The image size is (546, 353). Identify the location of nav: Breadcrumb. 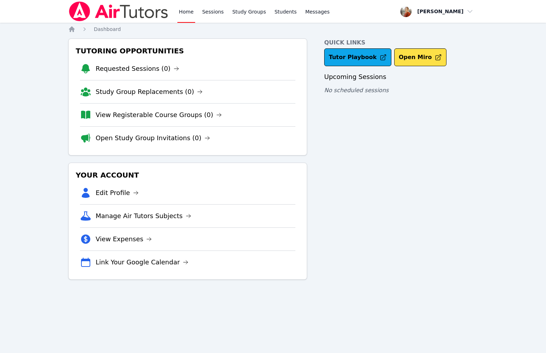
(273, 29).